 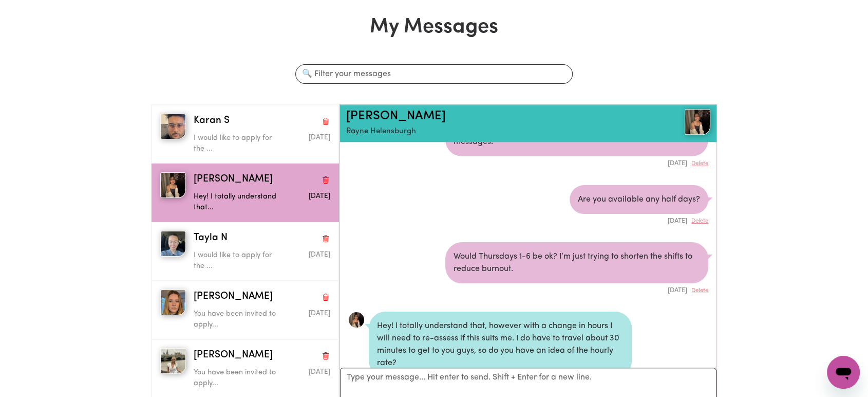 What do you see at coordinates (246, 134) in the screenshot?
I see `button: Karan SKaran SDelete conversationI would like to apply for the ...Message sent on August 5, 2025` at bounding box center [246, 134].